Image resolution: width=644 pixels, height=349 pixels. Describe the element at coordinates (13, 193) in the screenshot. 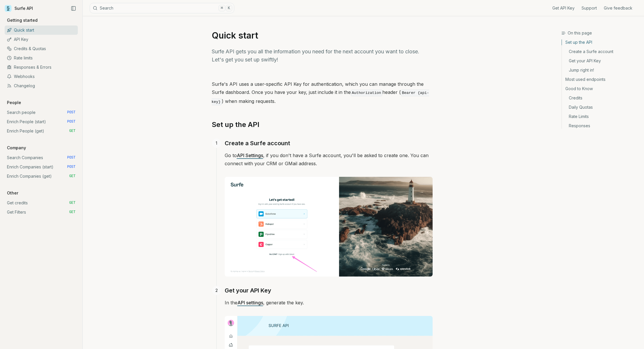

I see `p: Other` at that location.